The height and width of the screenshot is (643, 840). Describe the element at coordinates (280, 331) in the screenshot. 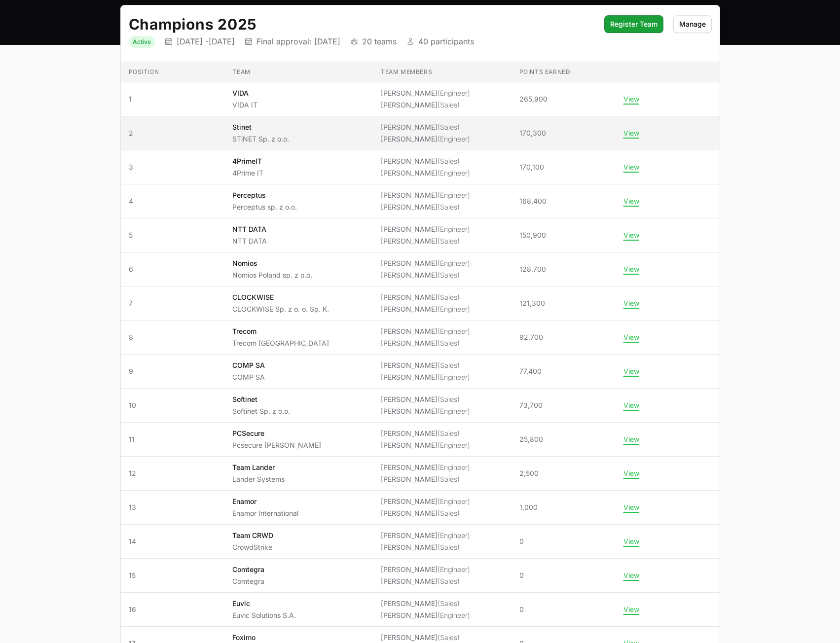

I see `p: Trecom` at that location.